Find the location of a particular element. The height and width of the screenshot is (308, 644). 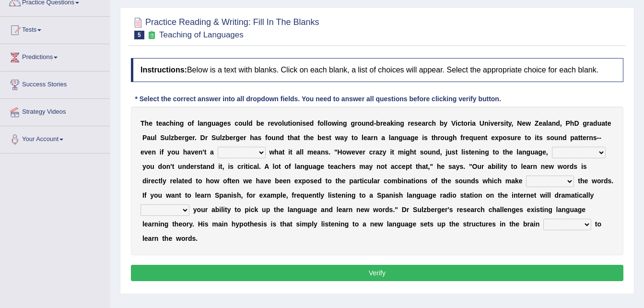

span: 5 is located at coordinates (139, 35).